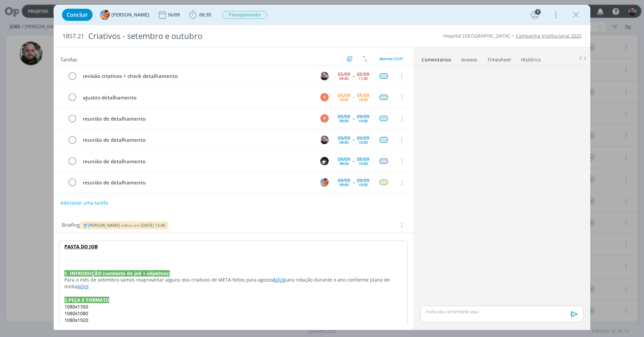 Image resolution: width=644 pixels, height=337 pixels. Describe the element at coordinates (73, 36) in the screenshot. I see `span: 1857.21` at that location.